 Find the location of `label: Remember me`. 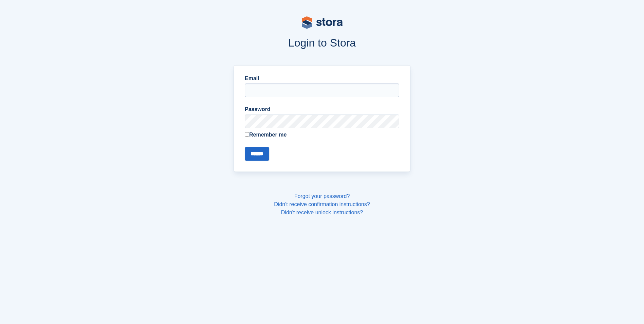

label: Remember me is located at coordinates (322, 135).